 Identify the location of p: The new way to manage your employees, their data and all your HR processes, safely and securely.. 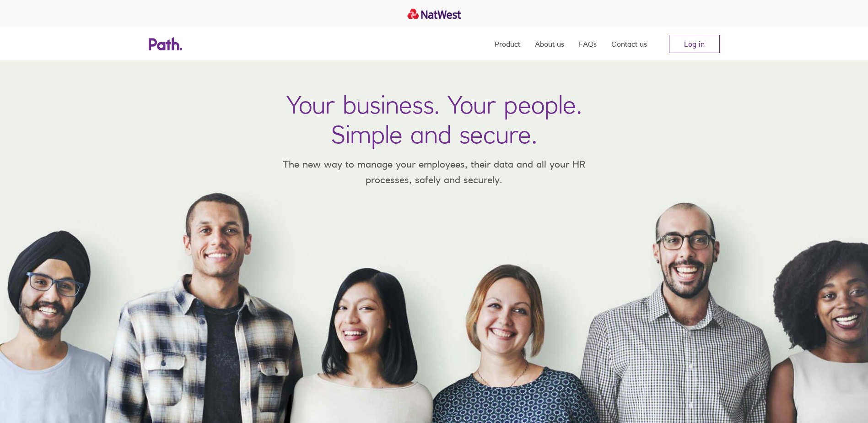
(434, 171).